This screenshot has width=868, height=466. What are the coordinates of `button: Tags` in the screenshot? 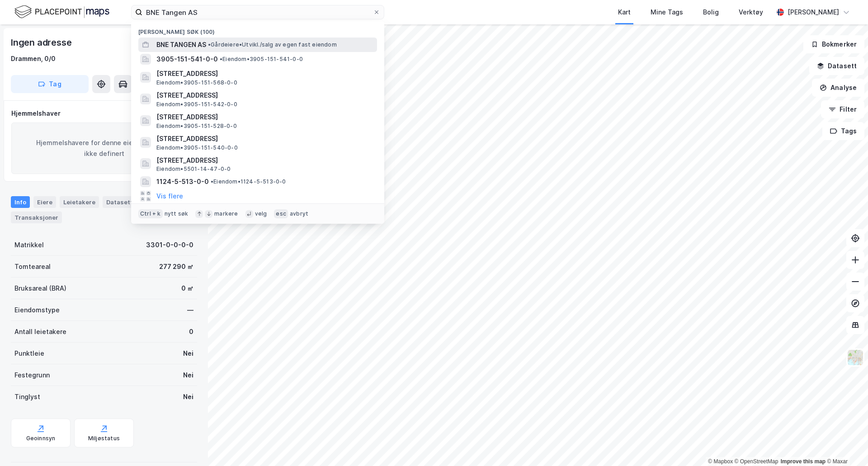 It's located at (843, 131).